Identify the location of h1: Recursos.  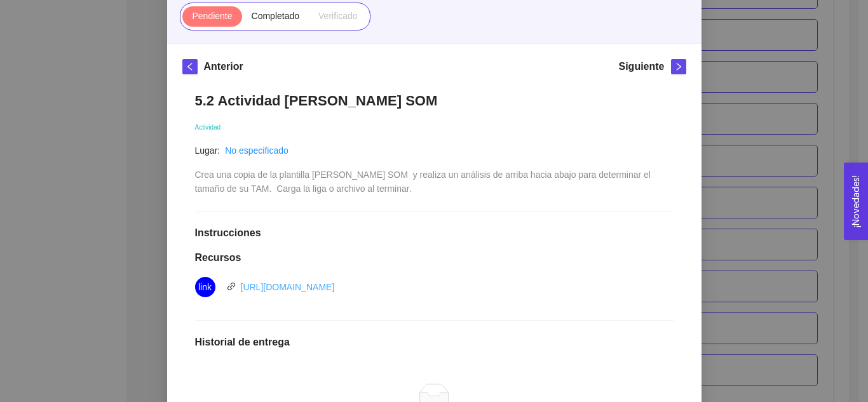
(434, 258).